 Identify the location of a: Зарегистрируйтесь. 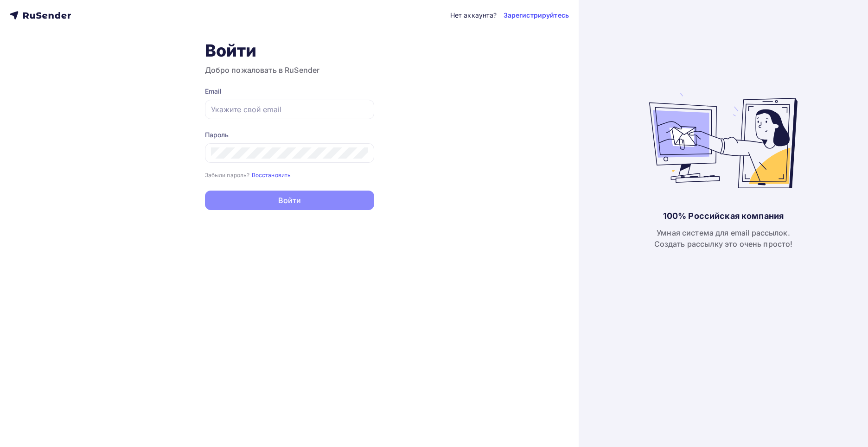
(536, 15).